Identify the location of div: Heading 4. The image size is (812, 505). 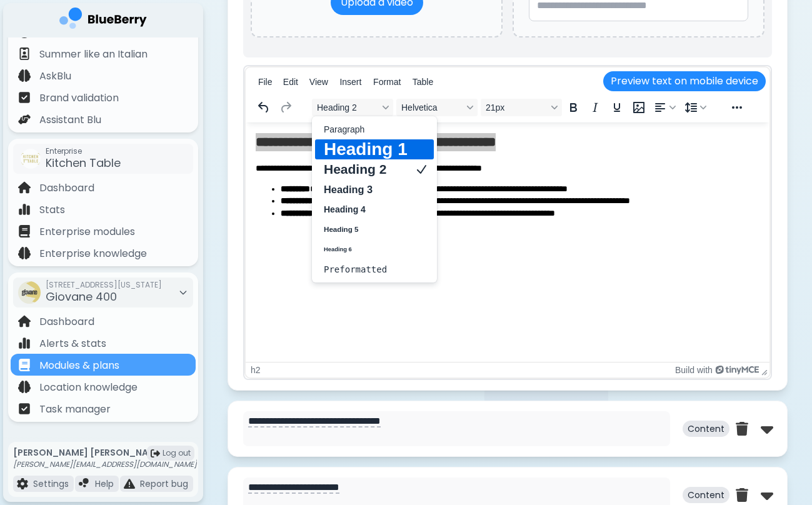
(374, 209).